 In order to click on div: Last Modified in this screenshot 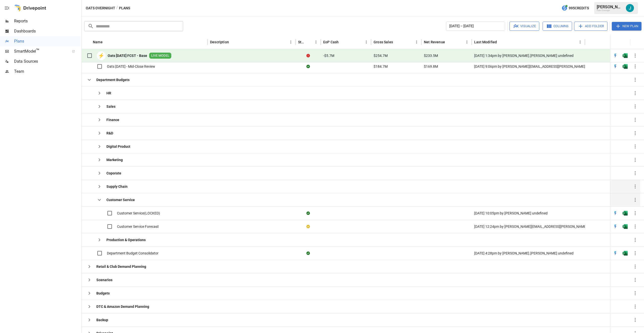, I will do `click(485, 42)`.